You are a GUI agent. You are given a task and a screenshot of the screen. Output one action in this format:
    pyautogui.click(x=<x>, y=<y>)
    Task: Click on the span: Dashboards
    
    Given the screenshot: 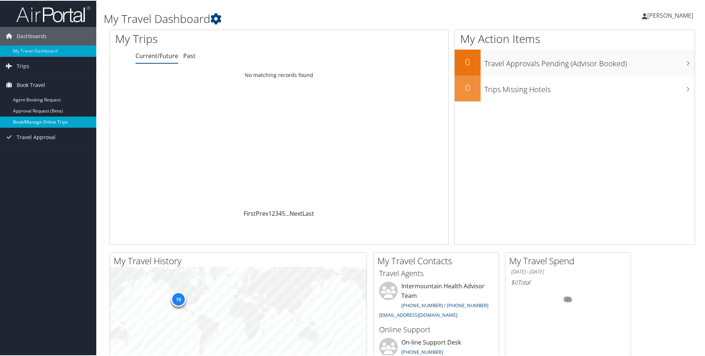 What is the action you would take?
    pyautogui.click(x=31, y=36)
    